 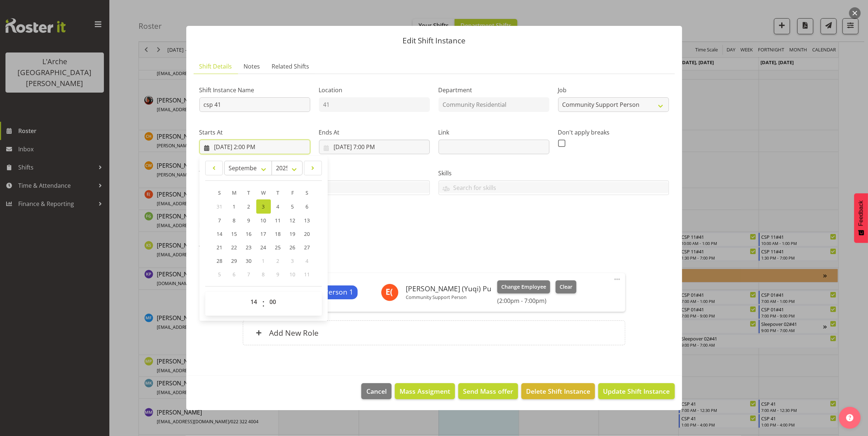 What do you see at coordinates (307, 233) in the screenshot?
I see `span: 20` at bounding box center [307, 233].